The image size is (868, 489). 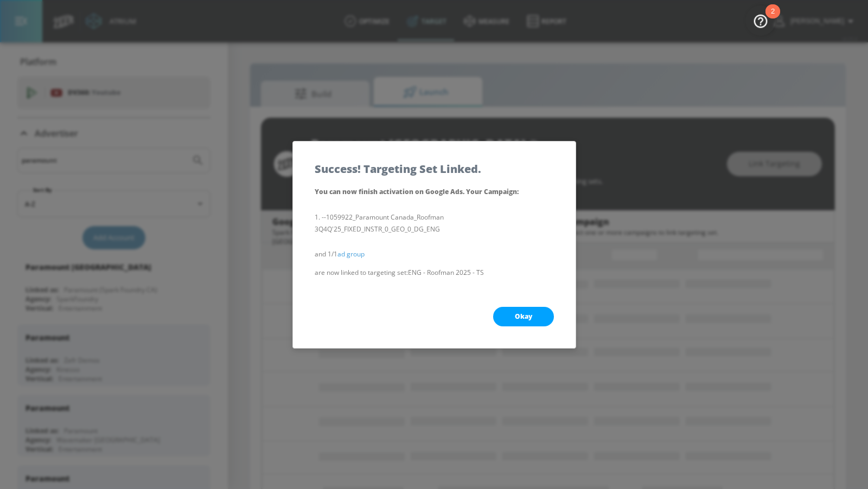 What do you see at coordinates (524, 316) in the screenshot?
I see `button: Okay` at bounding box center [524, 316].